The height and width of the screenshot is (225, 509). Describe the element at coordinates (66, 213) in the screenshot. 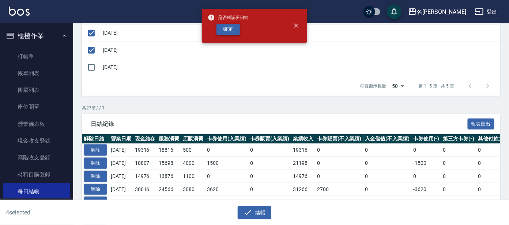

I see `h6: 4 selected` at that location.